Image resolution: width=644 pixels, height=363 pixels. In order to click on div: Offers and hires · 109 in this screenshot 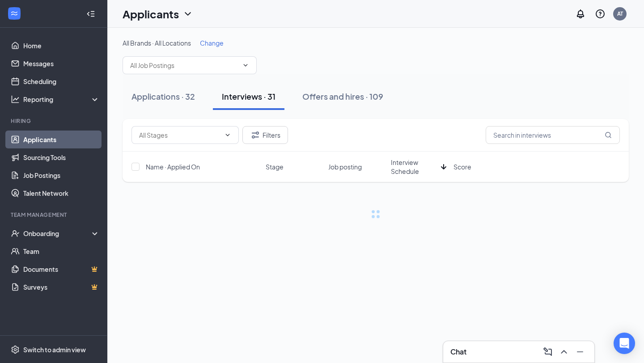, I will do `click(342, 96)`.